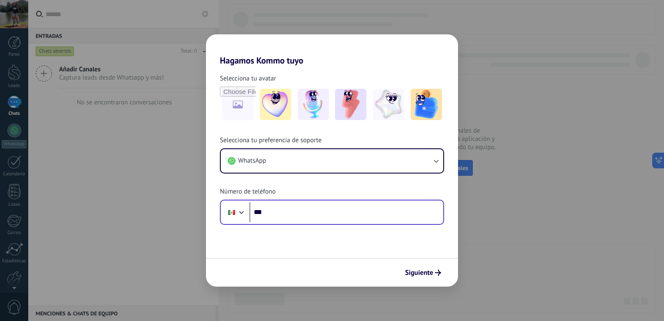 Image resolution: width=664 pixels, height=321 pixels. I want to click on img: -3.jpeg, so click(351, 104).